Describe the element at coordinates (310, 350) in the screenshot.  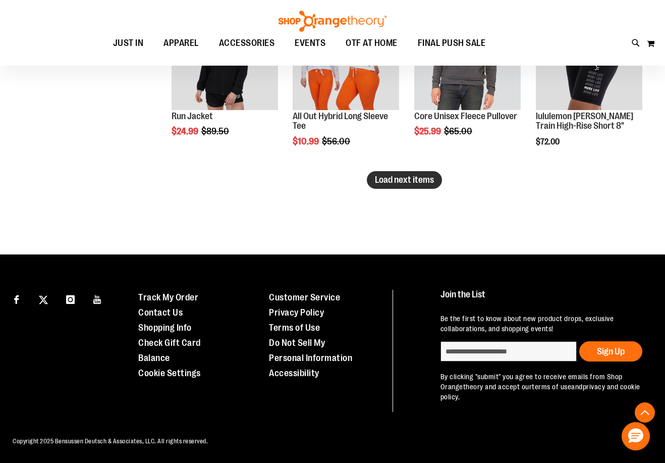
I see `a: Do Not Sell My Personal Information` at that location.